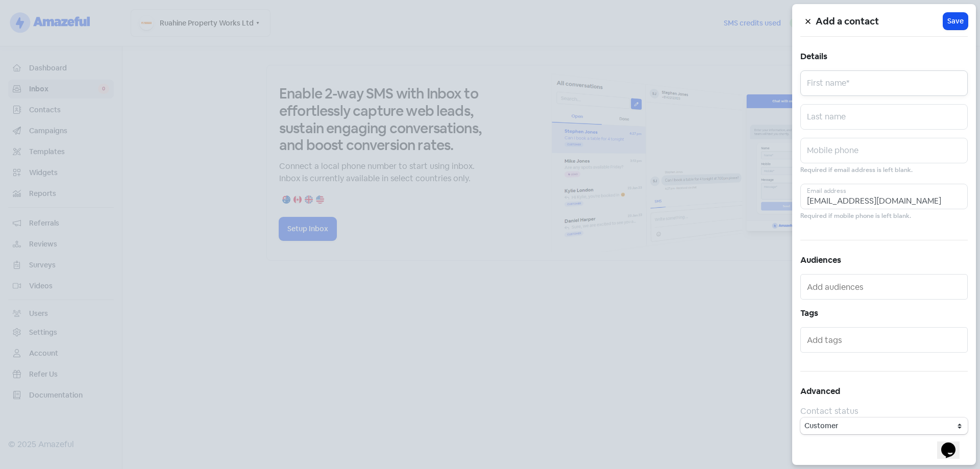  Describe the element at coordinates (955, 21) in the screenshot. I see `button: Save` at that location.